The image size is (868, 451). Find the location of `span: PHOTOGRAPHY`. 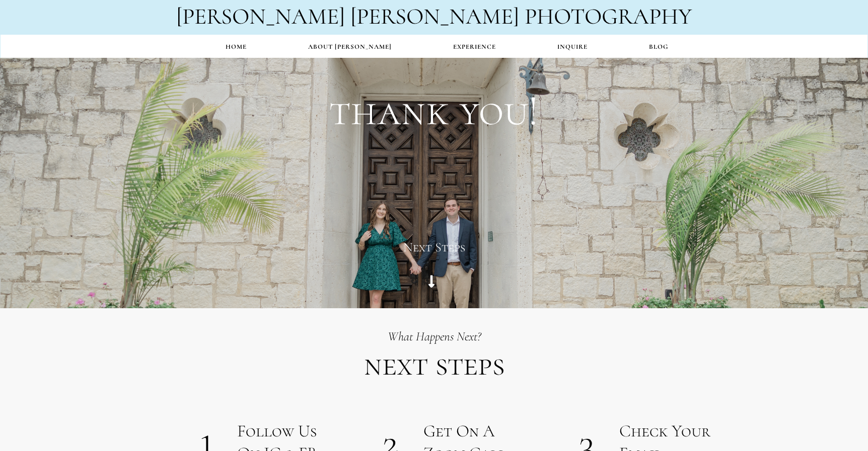

span: PHOTOGRAPHY is located at coordinates (608, 16).